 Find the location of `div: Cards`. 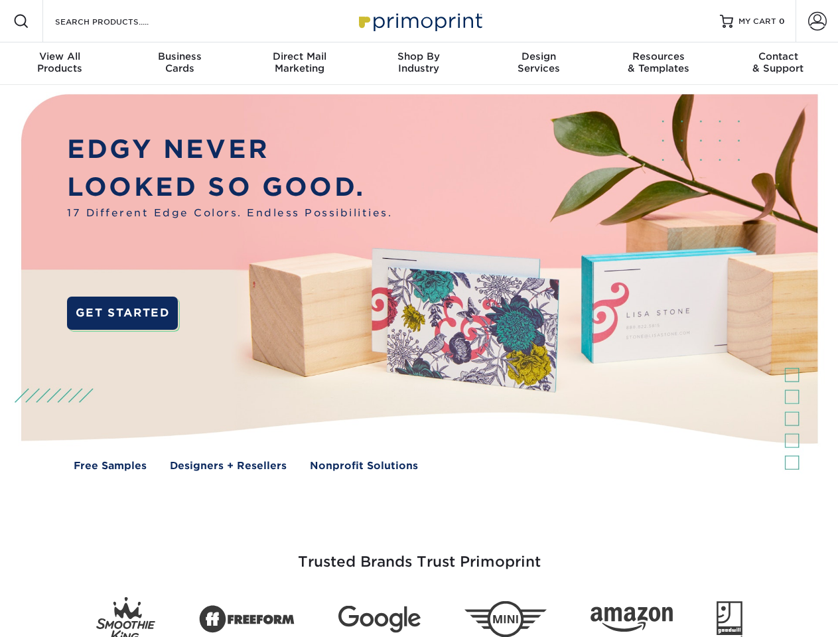

div: Cards is located at coordinates (179, 62).